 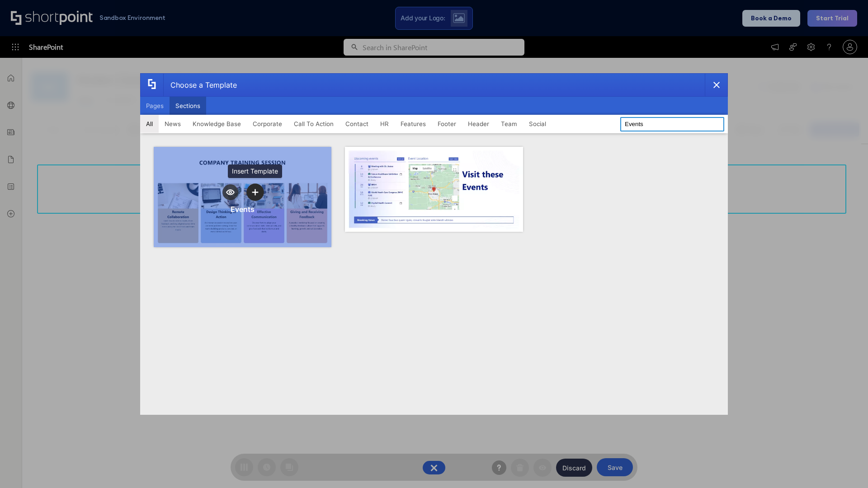 What do you see at coordinates (216, 124) in the screenshot?
I see `button: Knowledge Base` at bounding box center [216, 124].